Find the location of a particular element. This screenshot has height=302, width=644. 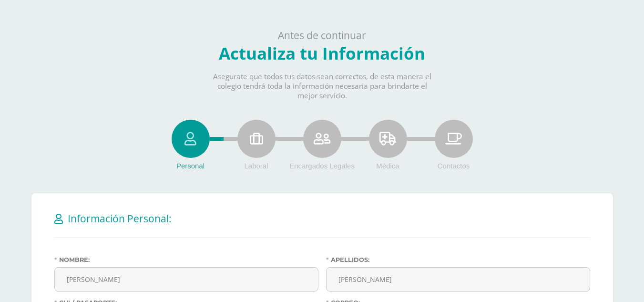

span: Antes de continuar is located at coordinates (322, 35).